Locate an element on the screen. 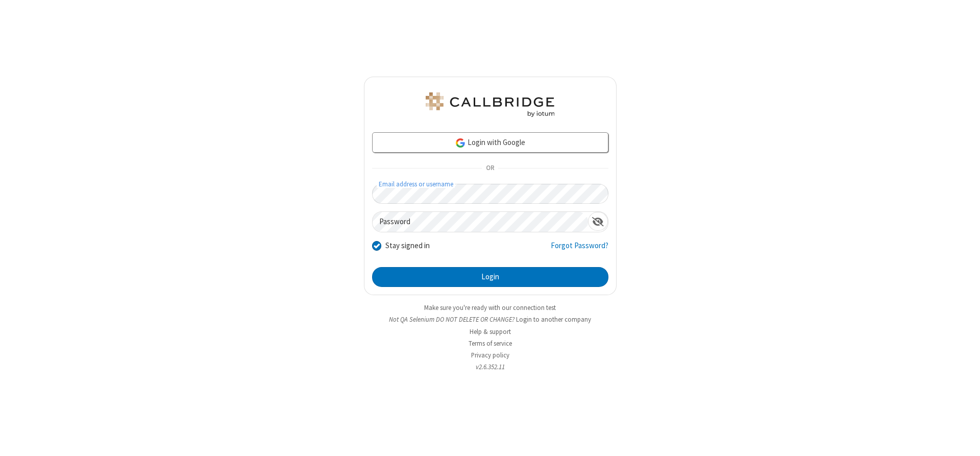  a: Login with Google is located at coordinates (490, 143).